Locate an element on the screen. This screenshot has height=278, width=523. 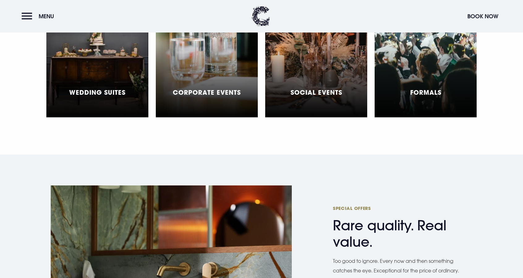
h5: Corporate Events is located at coordinates (207, 92).